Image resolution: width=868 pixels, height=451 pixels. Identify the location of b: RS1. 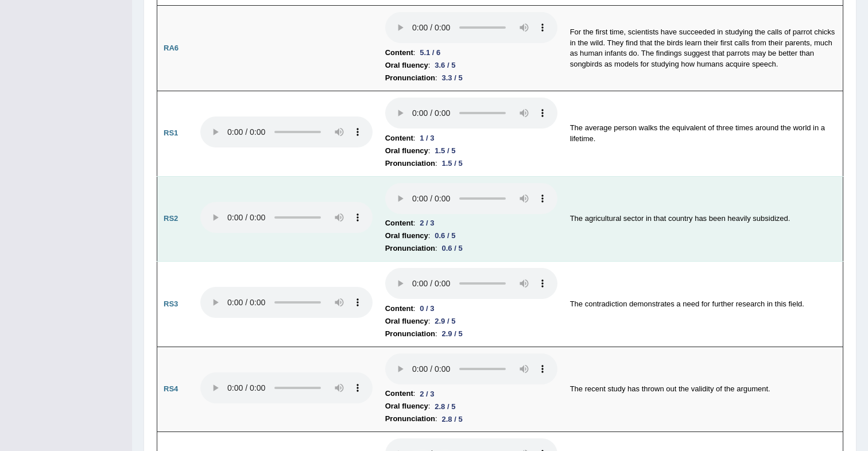
(171, 133).